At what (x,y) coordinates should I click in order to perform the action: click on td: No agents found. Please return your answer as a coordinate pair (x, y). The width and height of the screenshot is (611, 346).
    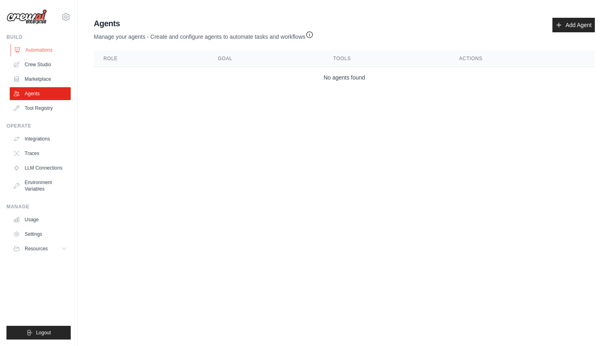
    Looking at the image, I should click on (344, 78).